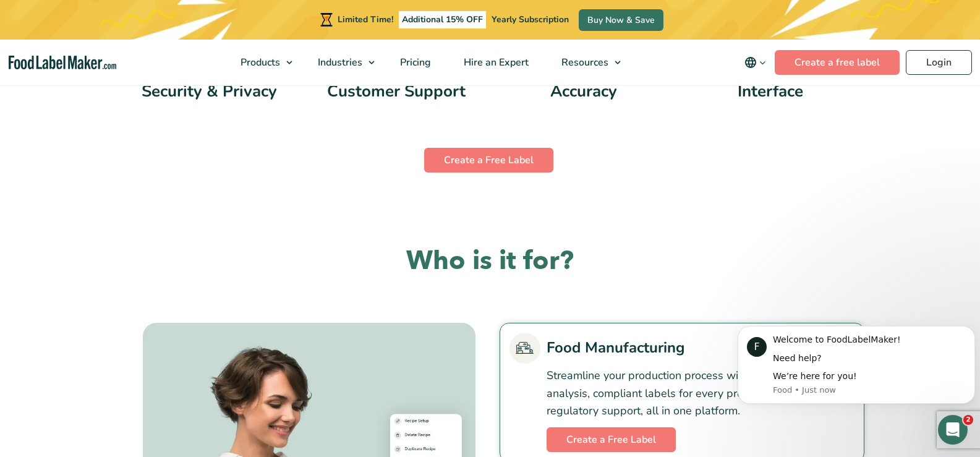 This screenshot has width=980, height=457. I want to click on span: Pricing, so click(414, 62).